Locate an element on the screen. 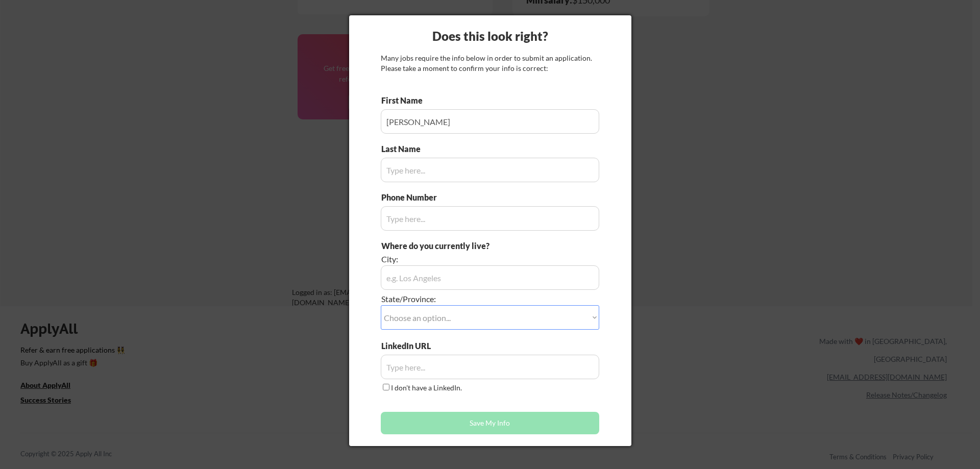 Image resolution: width=980 pixels, height=469 pixels. div: Phone Number is located at coordinates (412, 198).